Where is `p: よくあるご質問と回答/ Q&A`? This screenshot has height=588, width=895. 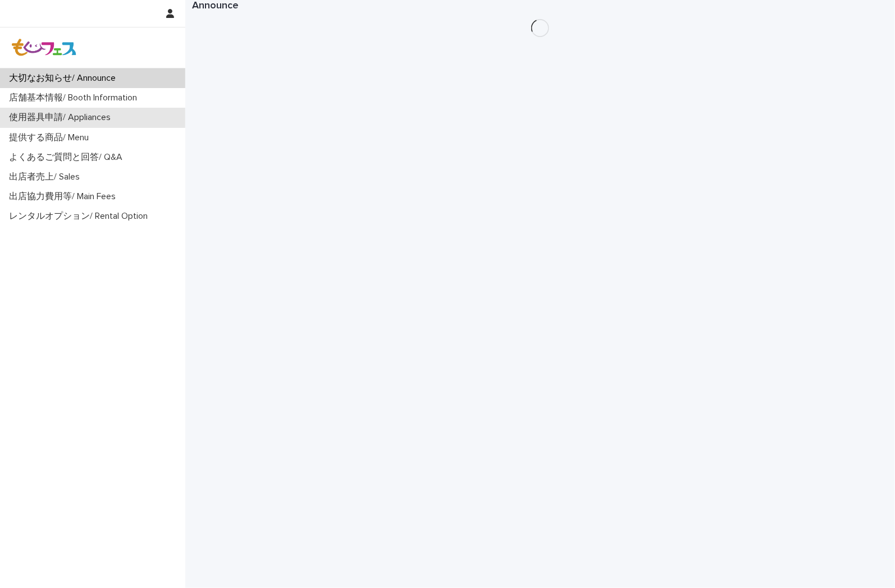
p: よくあるご質問と回答/ Q&A is located at coordinates (68, 158).